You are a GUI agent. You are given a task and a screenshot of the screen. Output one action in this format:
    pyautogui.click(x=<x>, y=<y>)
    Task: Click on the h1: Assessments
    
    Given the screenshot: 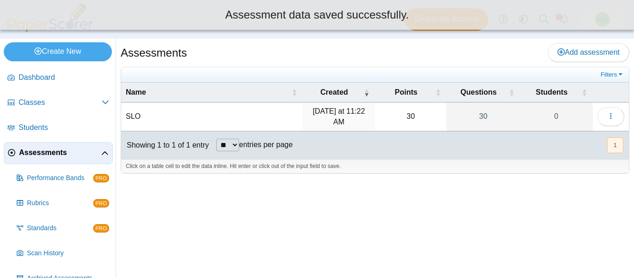 What is the action you would take?
    pyautogui.click(x=154, y=53)
    